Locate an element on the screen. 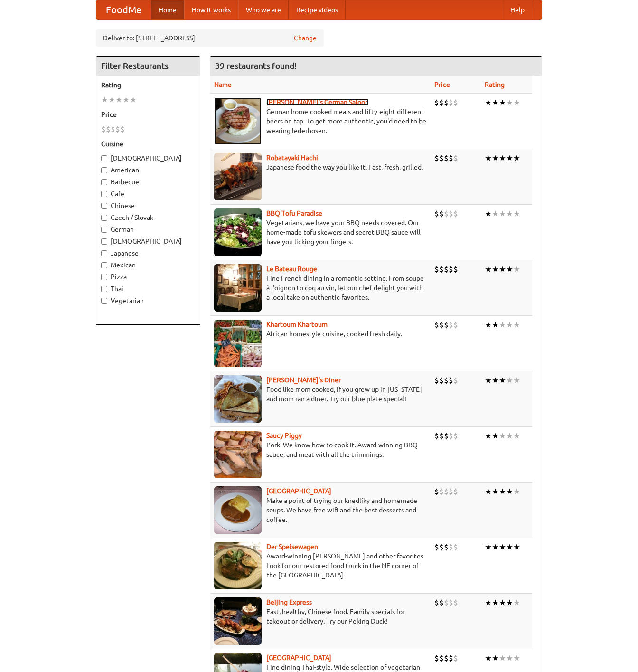 The image size is (638, 672). img: esthers.jpg is located at coordinates (238, 121).